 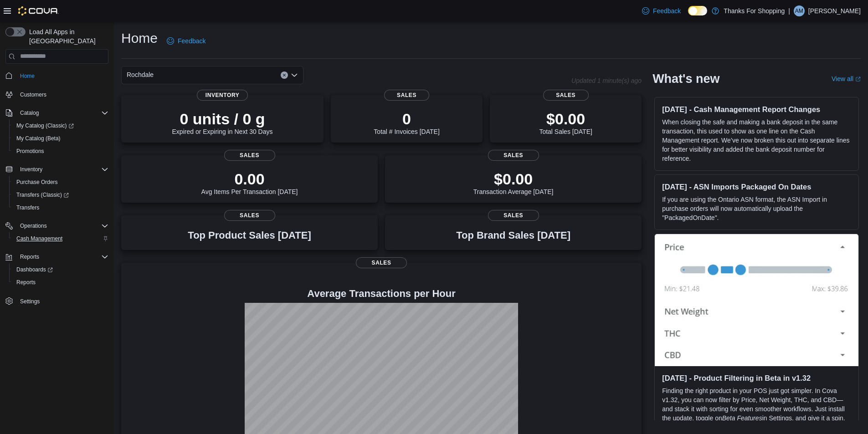 I want to click on input: Dark Mode, so click(x=697, y=10).